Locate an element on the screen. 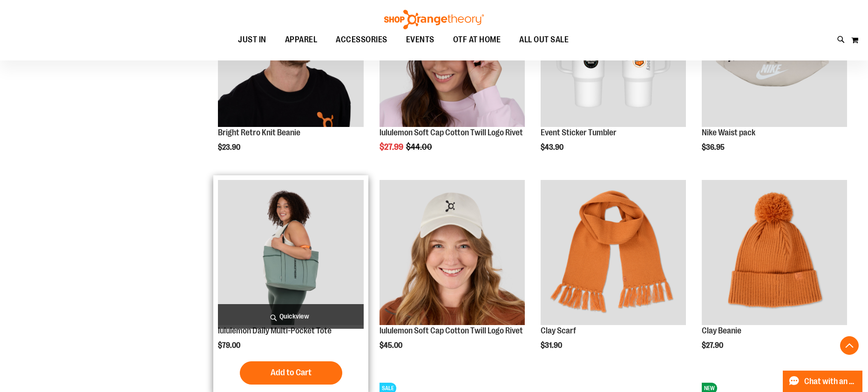  button: Add to Cart is located at coordinates (291, 373).